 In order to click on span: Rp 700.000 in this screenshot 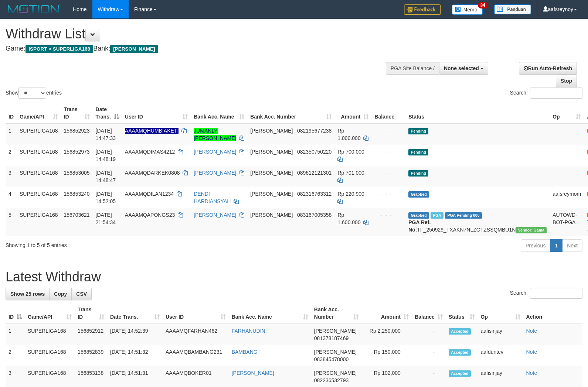, I will do `click(351, 152)`.